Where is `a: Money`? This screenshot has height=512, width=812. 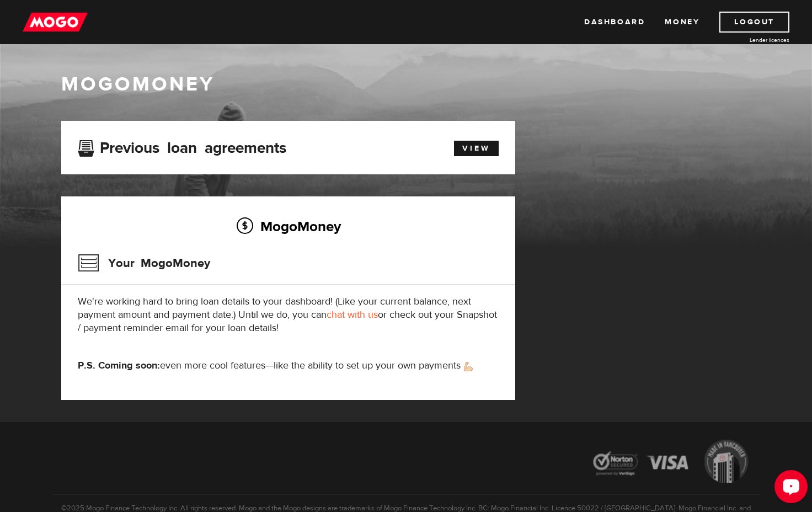 a: Money is located at coordinates (682, 22).